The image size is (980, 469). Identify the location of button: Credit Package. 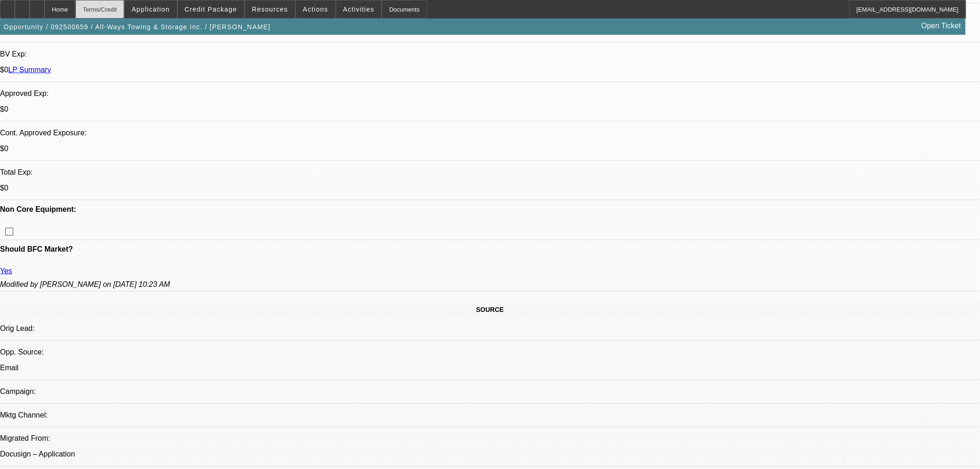
(211, 10).